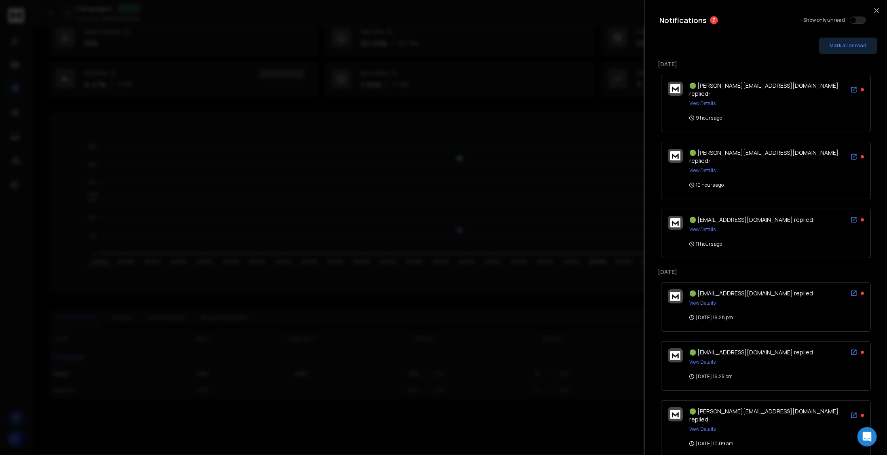  What do you see at coordinates (706, 244) in the screenshot?
I see `p: 11 hours ago` at bounding box center [706, 244].